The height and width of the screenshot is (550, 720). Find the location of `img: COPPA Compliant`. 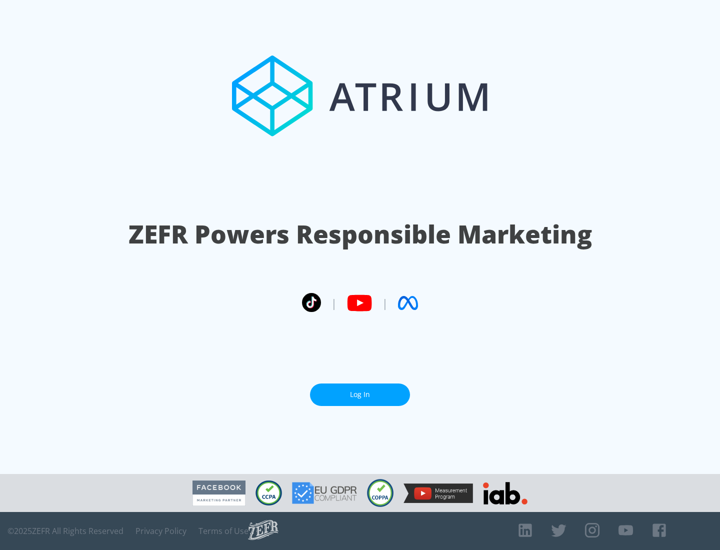

img: COPPA Compliant is located at coordinates (380, 493).